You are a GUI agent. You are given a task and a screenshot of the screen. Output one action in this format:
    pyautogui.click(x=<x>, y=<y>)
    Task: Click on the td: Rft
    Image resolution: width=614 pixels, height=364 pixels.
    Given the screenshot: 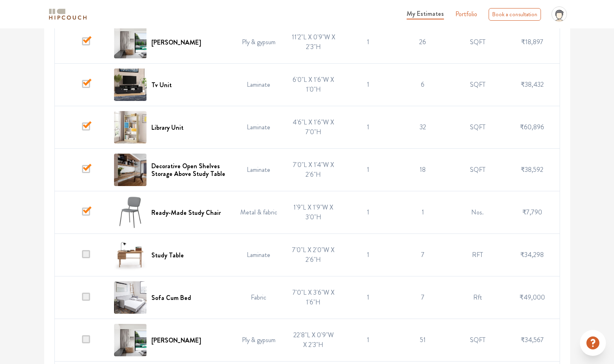 What is the action you would take?
    pyautogui.click(x=477, y=298)
    